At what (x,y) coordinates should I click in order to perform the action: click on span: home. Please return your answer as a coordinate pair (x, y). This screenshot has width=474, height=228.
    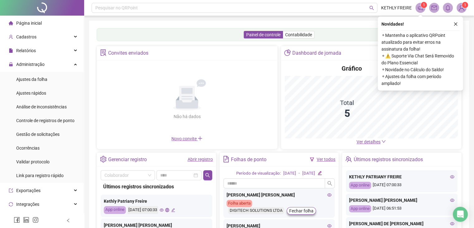
    Looking at the image, I should click on (11, 23).